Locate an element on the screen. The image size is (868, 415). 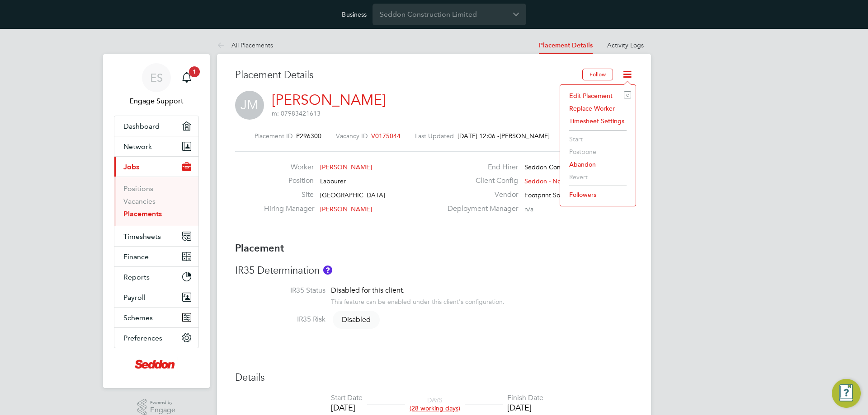
span: Payroll is located at coordinates (134, 298).